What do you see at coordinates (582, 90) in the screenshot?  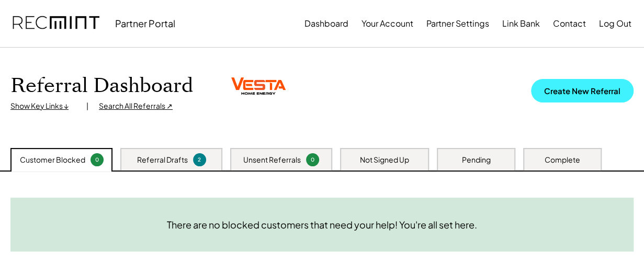 I see `button: Create New Referral` at bounding box center [582, 90].